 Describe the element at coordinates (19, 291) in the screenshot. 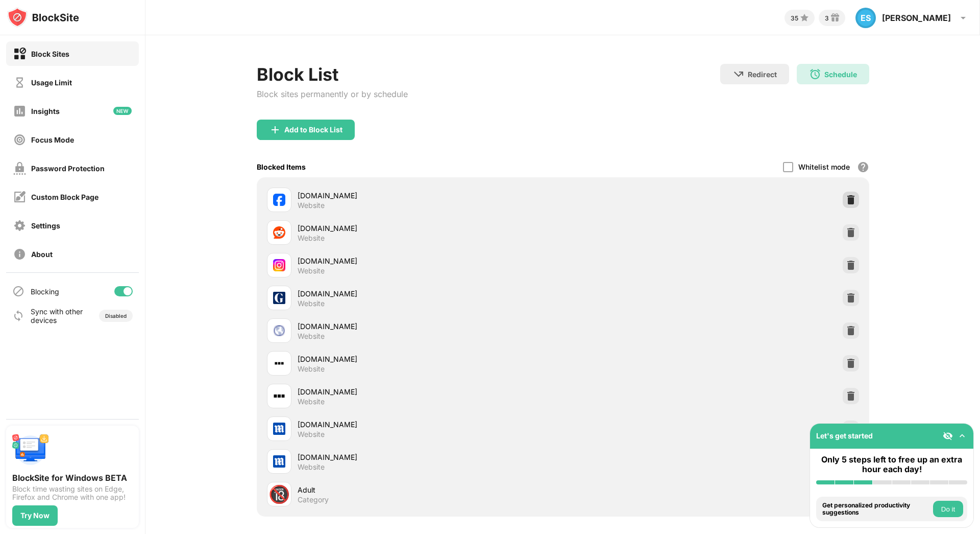

I see `img: blocking-icon.svg` at that location.